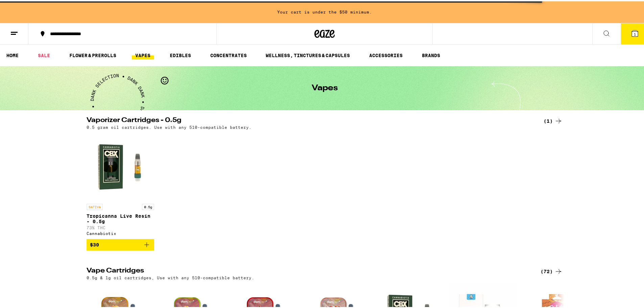 This screenshot has height=308, width=644. Describe the element at coordinates (120, 244) in the screenshot. I see `button: Add to bag` at that location.